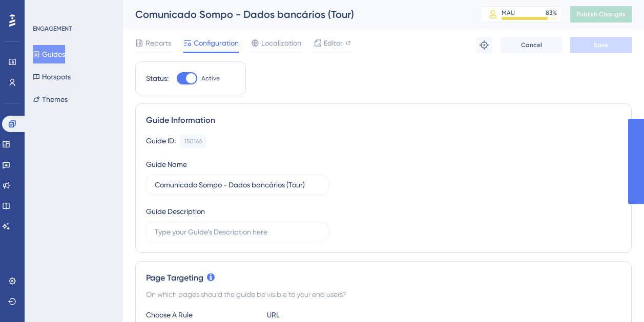 This screenshot has height=322, width=644. I want to click on div: Guide Description, so click(175, 211).